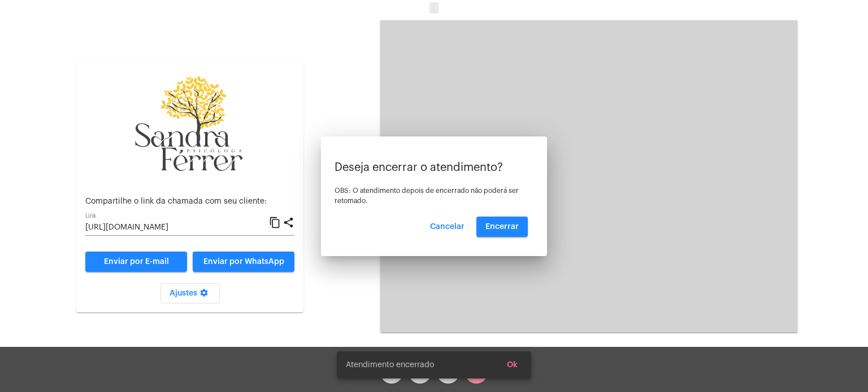 Image resolution: width=868 pixels, height=392 pixels. What do you see at coordinates (244, 262) in the screenshot?
I see `span: Enviar por WhatsApp` at bounding box center [244, 262].